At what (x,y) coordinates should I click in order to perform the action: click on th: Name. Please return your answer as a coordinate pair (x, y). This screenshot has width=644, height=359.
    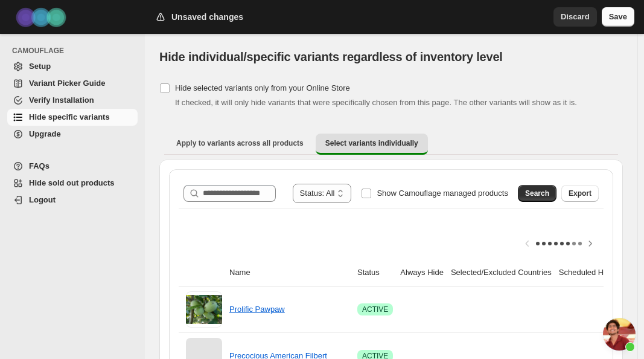
    Looking at the image, I should click on (290, 272).